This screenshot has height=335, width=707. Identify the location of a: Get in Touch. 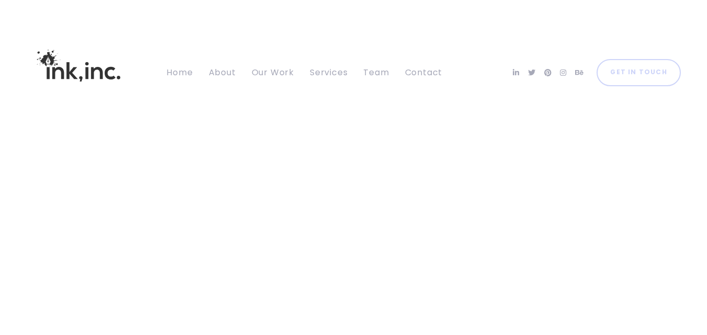
(638, 73).